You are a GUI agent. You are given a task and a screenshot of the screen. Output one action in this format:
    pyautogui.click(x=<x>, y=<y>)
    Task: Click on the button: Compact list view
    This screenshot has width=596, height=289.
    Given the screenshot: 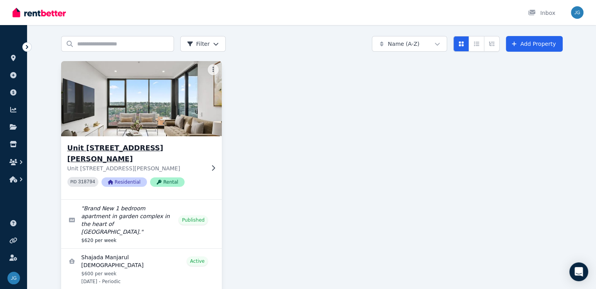 What is the action you would take?
    pyautogui.click(x=476, y=44)
    